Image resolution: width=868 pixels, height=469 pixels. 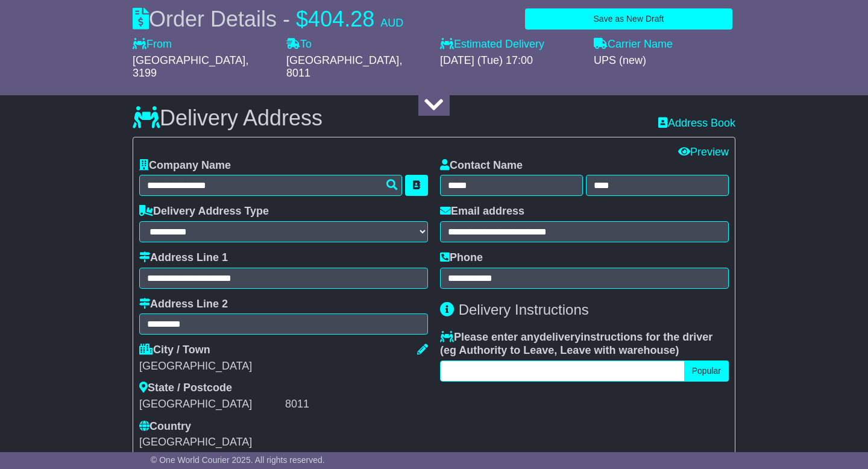 What do you see at coordinates (165, 427) in the screenshot?
I see `label: Country` at bounding box center [165, 427].